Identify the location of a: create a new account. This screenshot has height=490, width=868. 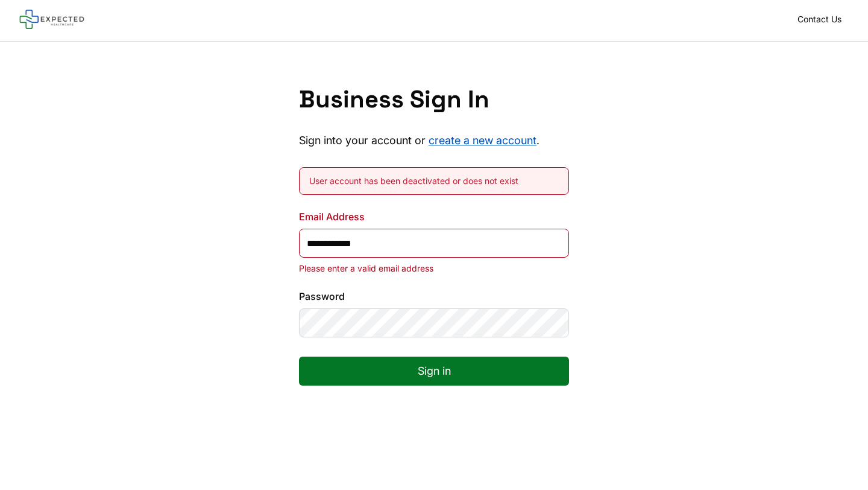
(482, 140).